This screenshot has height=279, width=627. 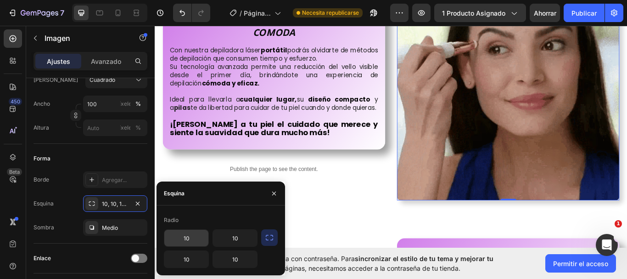 What do you see at coordinates (191, 13) in the screenshot?
I see `div: Deshacer/Rehacer` at bounding box center [191, 13].